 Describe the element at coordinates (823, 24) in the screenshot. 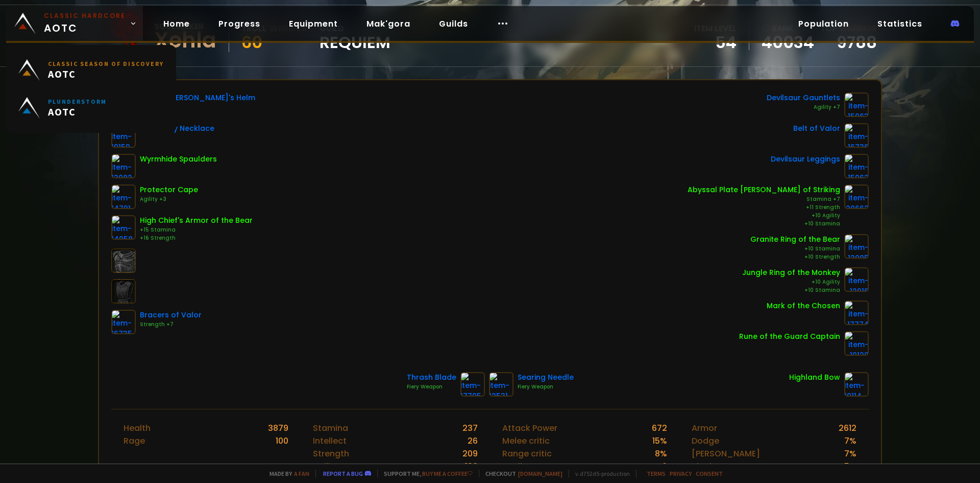

I see `a: Population` at that location.